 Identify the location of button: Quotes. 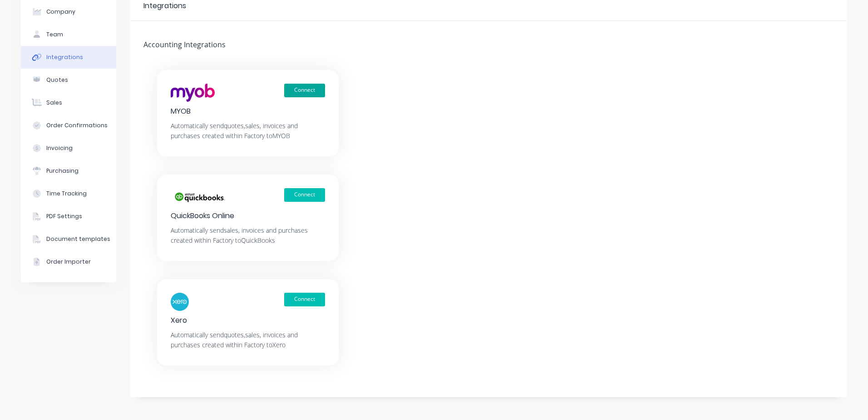
(69, 80).